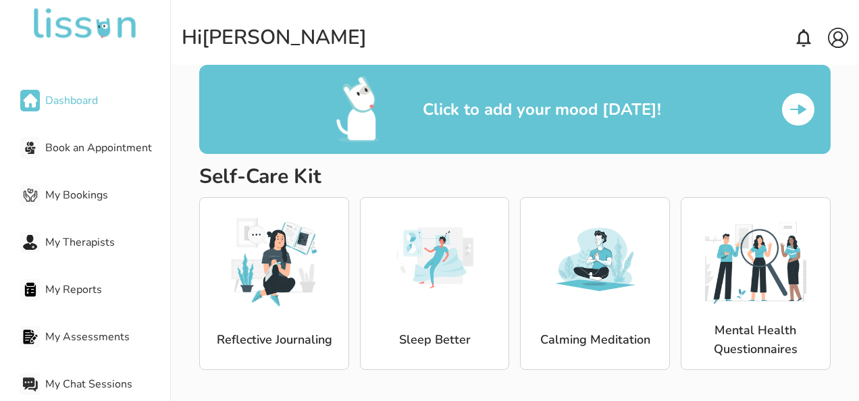 Image resolution: width=859 pixels, height=401 pixels. Describe the element at coordinates (30, 195) in the screenshot. I see `img: My Bookings` at that location.